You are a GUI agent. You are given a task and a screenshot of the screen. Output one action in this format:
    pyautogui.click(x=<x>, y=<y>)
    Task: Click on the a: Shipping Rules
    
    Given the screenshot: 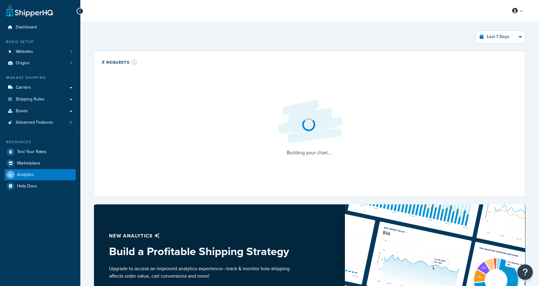 What is the action you would take?
    pyautogui.click(x=40, y=99)
    